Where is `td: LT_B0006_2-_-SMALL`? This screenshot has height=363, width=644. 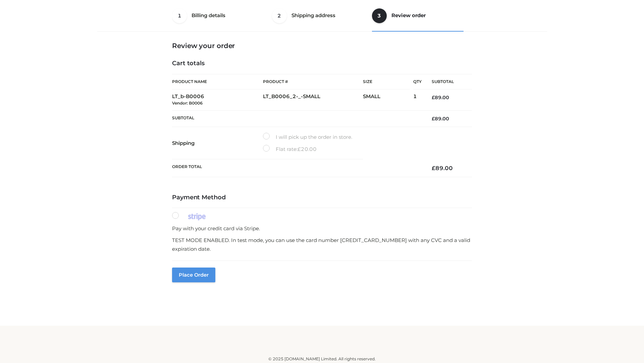
td: LT_B0006_2-_-SMALL is located at coordinates (314, 100).